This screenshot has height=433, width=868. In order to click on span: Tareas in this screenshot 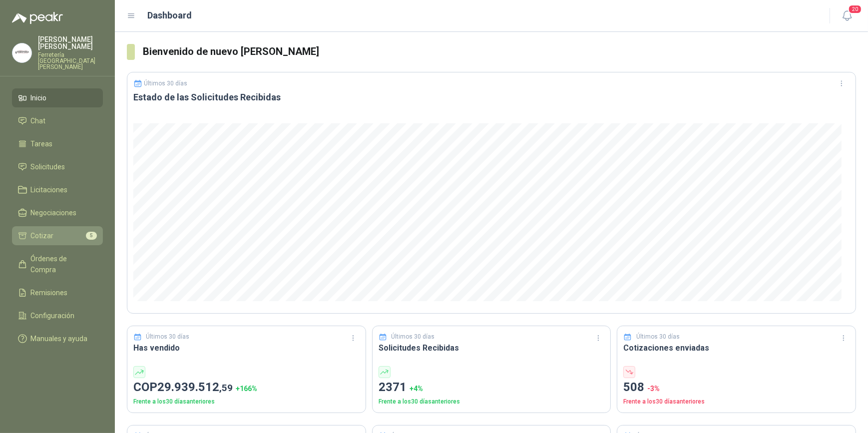, I will do `click(42, 144)`.